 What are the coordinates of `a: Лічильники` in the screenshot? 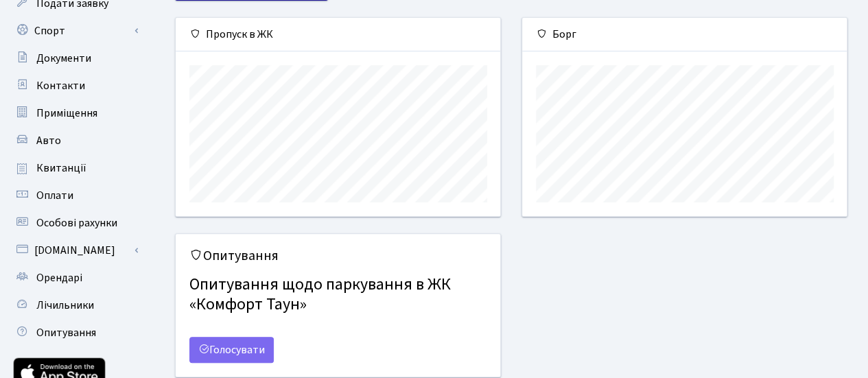 It's located at (76, 305).